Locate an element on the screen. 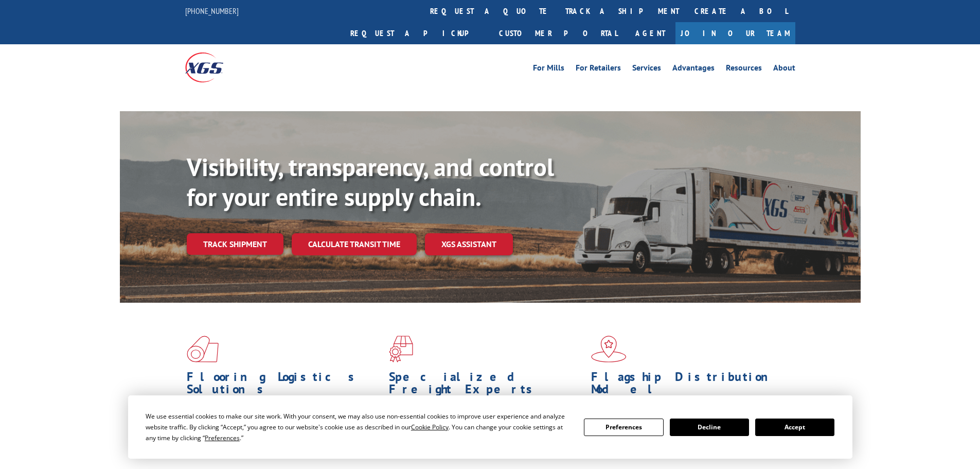 This screenshot has width=980, height=469. a: Calculate transit time is located at coordinates (354, 244).